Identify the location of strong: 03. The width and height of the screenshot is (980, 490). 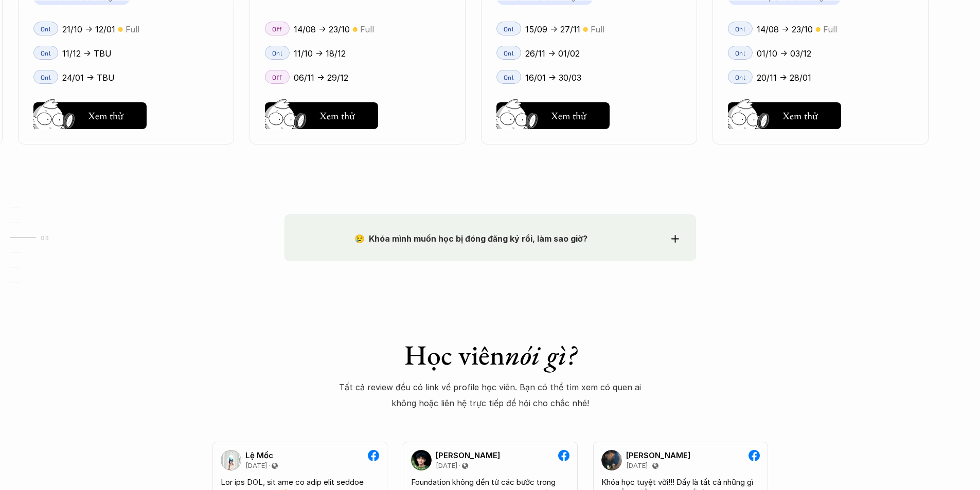
(45, 237).